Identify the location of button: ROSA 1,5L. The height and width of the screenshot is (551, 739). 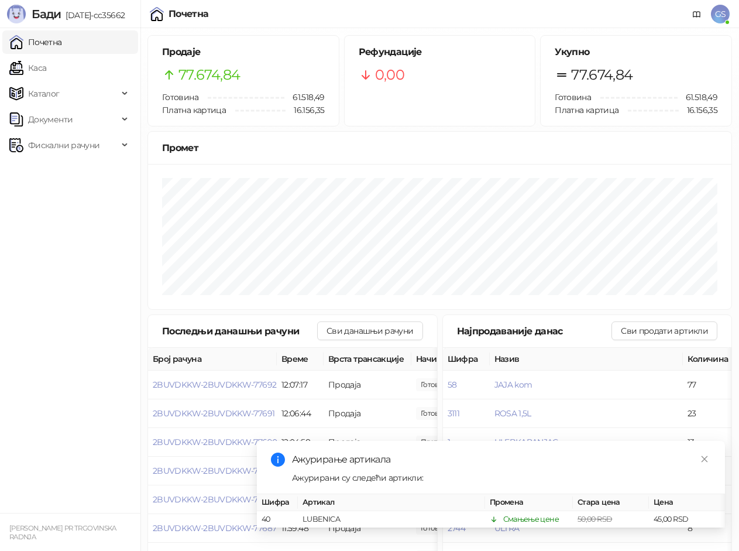
(513, 413).